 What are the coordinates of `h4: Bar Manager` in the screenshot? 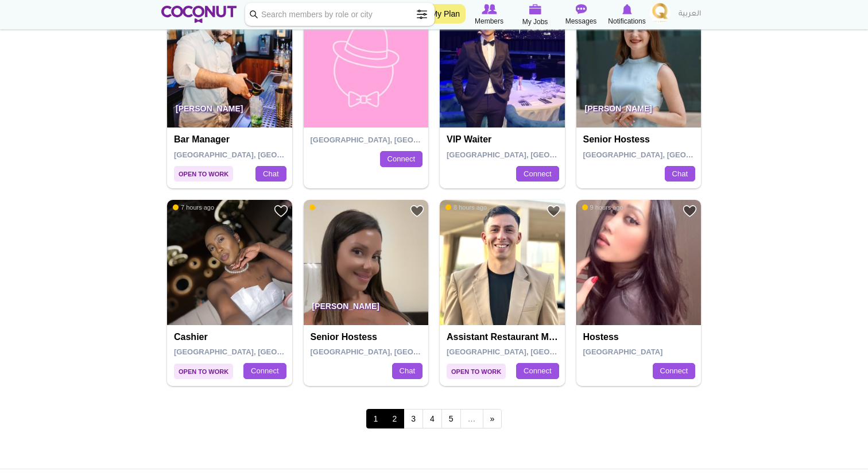 It's located at (231, 140).